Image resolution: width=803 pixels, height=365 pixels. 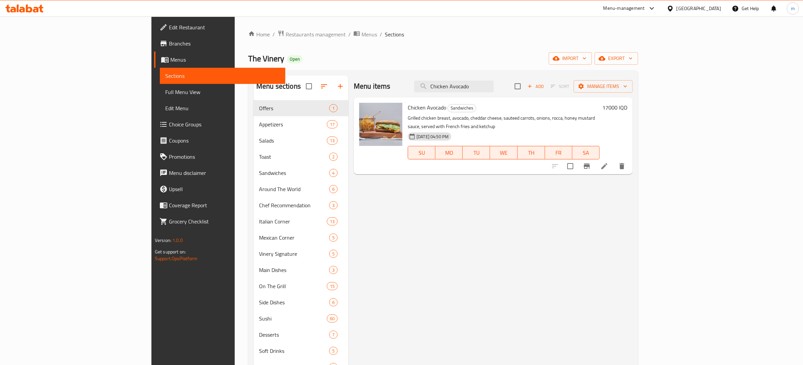 I want to click on span: Salads, so click(x=293, y=141).